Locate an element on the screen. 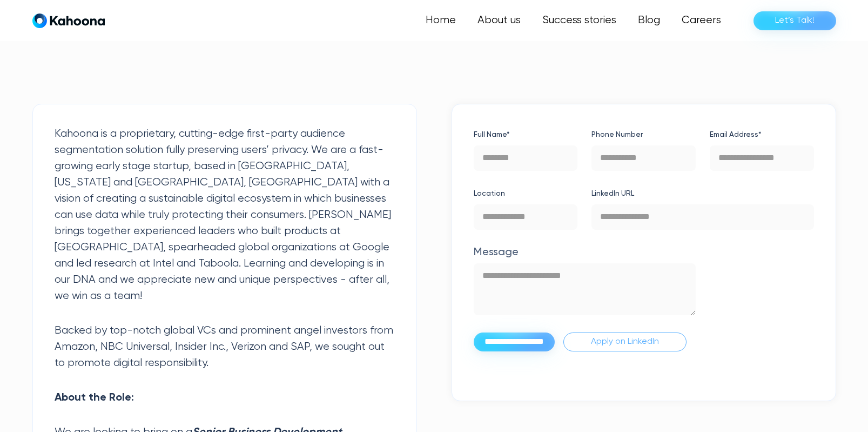  p: Kahoona is a proprietary, cutting-edge first-party audience segmentation solution fully preservin... is located at coordinates (224, 215).